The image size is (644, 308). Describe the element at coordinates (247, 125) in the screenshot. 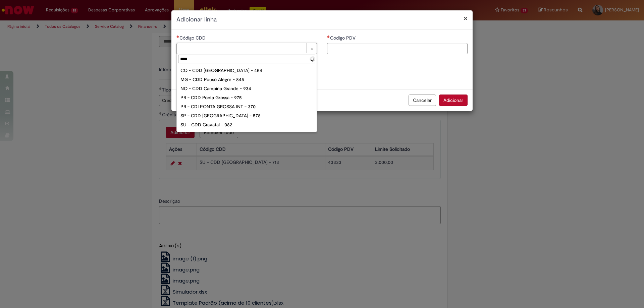

I see `div: SU - CDD Gravatai - 082` at that location.